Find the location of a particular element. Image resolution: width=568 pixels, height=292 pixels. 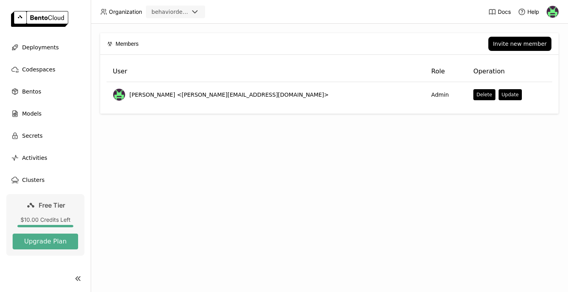

div: Invite new member is located at coordinates (520, 44).